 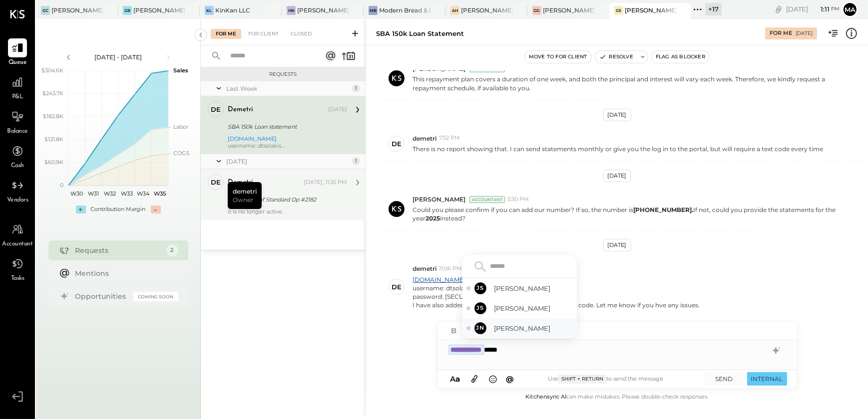 What do you see at coordinates (582, 379) in the screenshot?
I see `span: Shift + Return` at bounding box center [582, 379].